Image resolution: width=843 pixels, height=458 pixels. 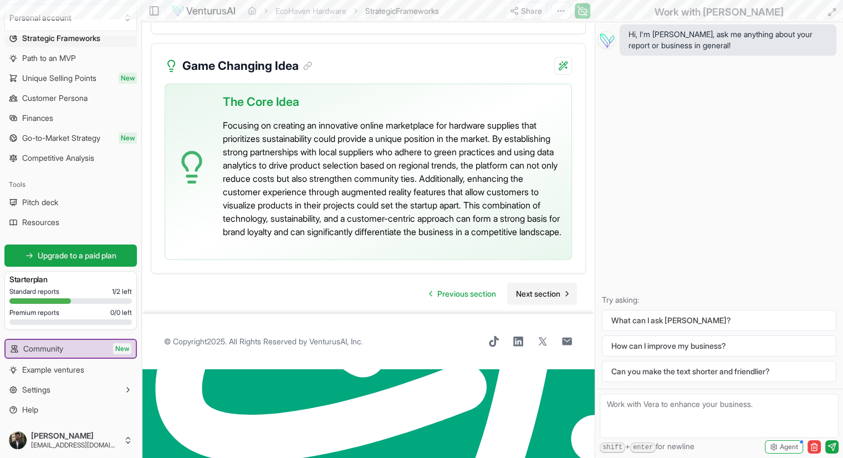 What do you see at coordinates (70, 390) in the screenshot?
I see `button: Settings` at bounding box center [70, 390].